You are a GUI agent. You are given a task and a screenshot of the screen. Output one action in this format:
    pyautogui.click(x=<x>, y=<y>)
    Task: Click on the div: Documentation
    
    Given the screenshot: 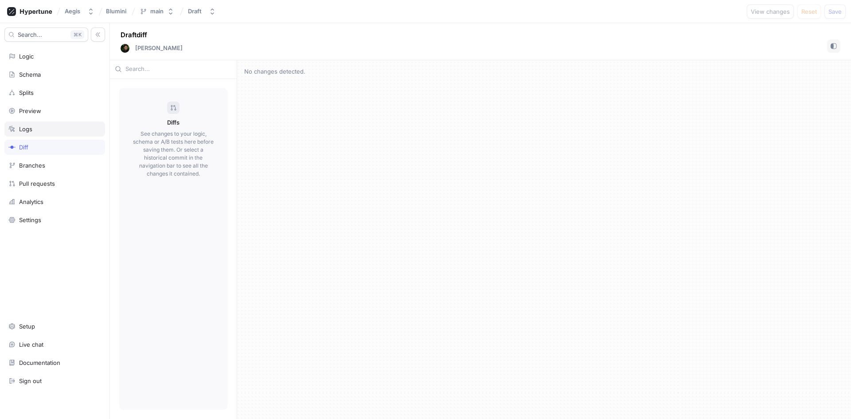 What is the action you would take?
    pyautogui.click(x=39, y=363)
    